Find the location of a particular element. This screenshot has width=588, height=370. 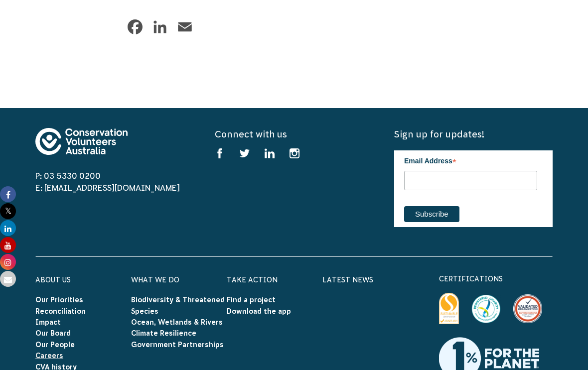

a: LinkedIn is located at coordinates (160, 27).